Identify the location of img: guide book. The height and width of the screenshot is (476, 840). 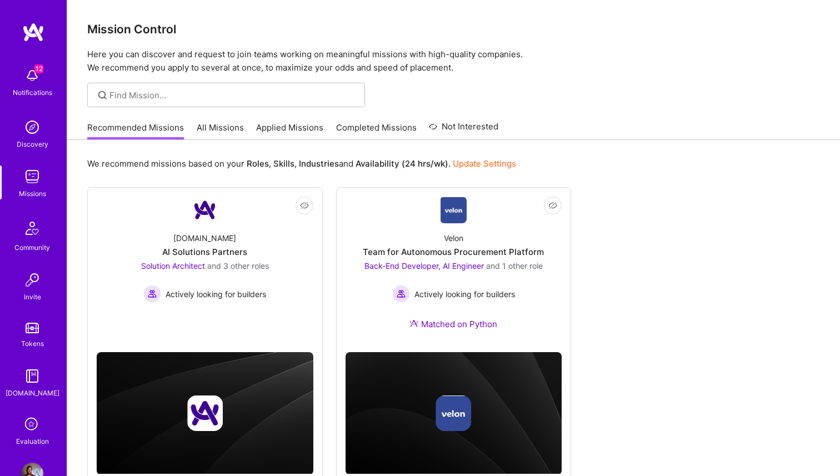
(32, 376).